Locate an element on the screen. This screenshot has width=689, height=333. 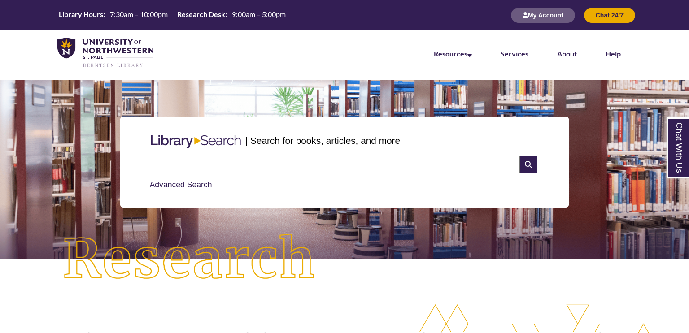
a: Help is located at coordinates (613, 53).